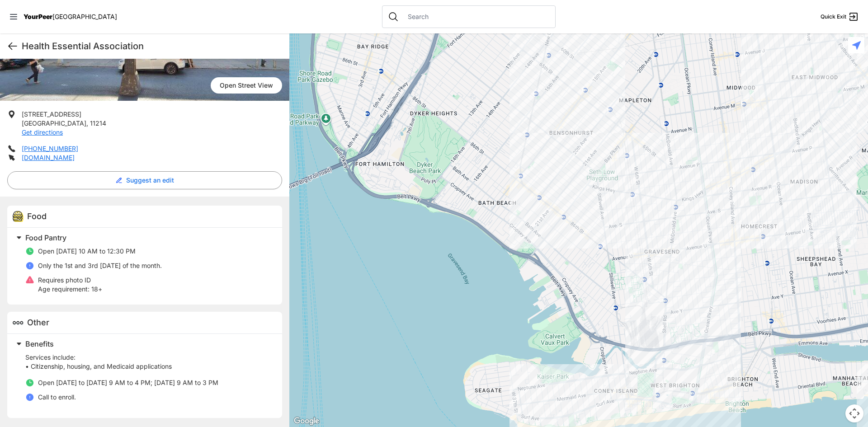 This screenshot has height=427, width=868. I want to click on p: Call to enroll., so click(57, 397).